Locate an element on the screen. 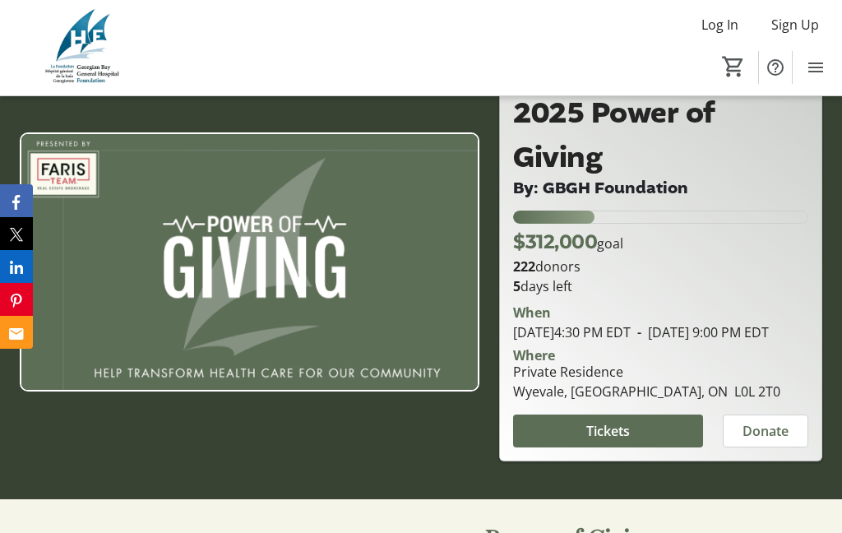  button: Cart is located at coordinates (734, 67).